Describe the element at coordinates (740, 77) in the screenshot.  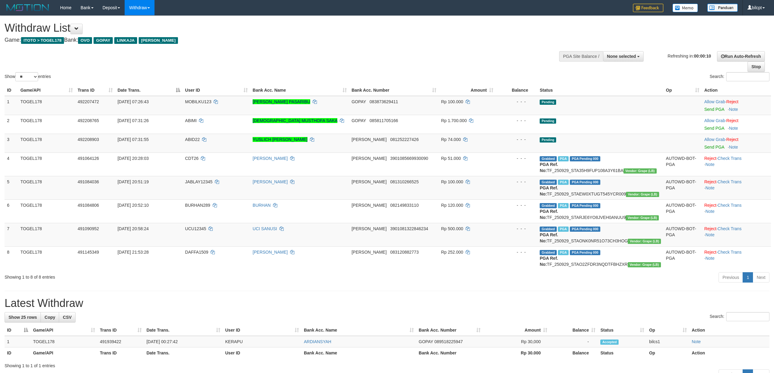
I see `label: Search:` at that location.